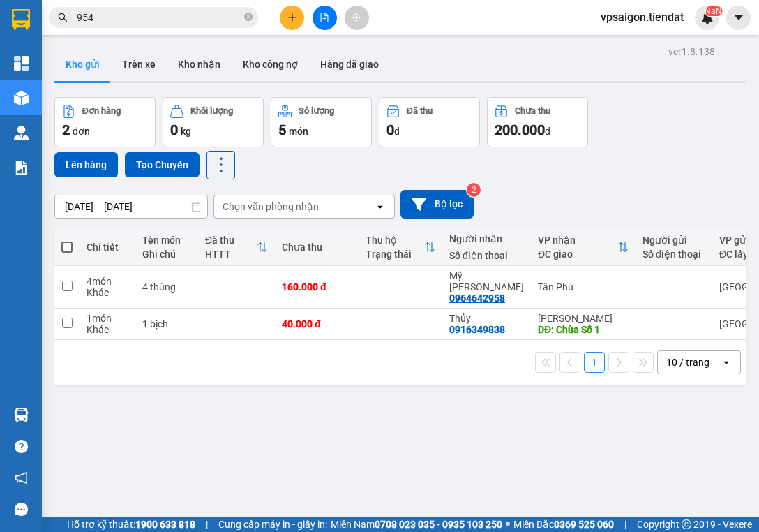 The width and height of the screenshot is (759, 532). What do you see at coordinates (167, 254) in the screenshot?
I see `div: Ghi chú` at bounding box center [167, 254].